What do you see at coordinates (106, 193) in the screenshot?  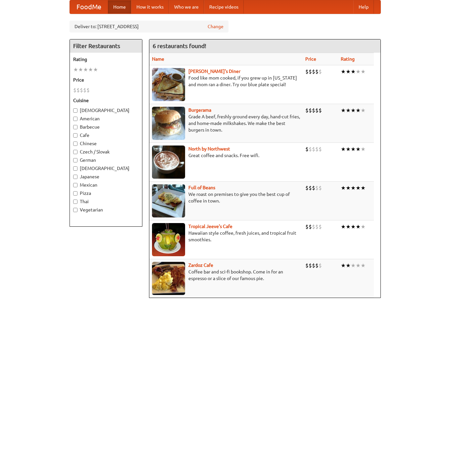 I see `label: Pizza` at bounding box center [106, 193].